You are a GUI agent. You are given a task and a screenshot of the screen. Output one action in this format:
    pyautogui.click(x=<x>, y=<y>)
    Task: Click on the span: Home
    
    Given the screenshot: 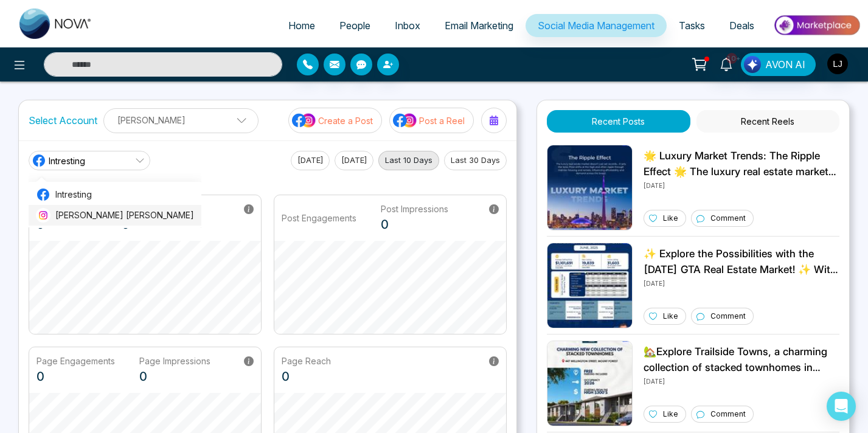 What is the action you would take?
    pyautogui.click(x=301, y=26)
    